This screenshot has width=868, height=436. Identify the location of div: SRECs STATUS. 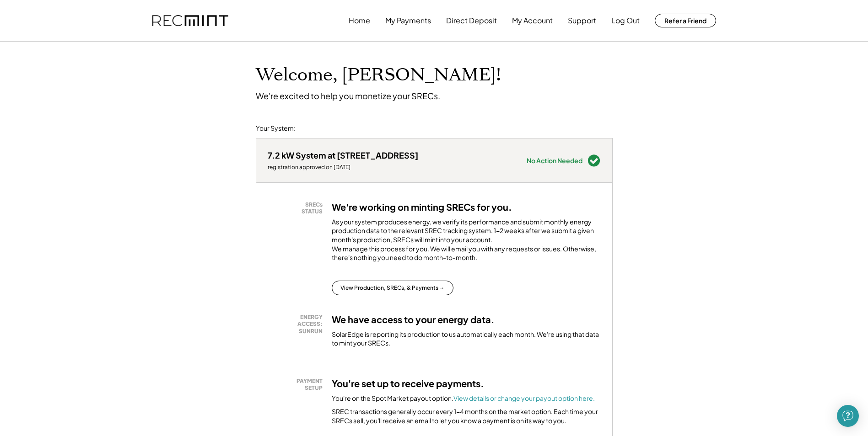
(297, 208).